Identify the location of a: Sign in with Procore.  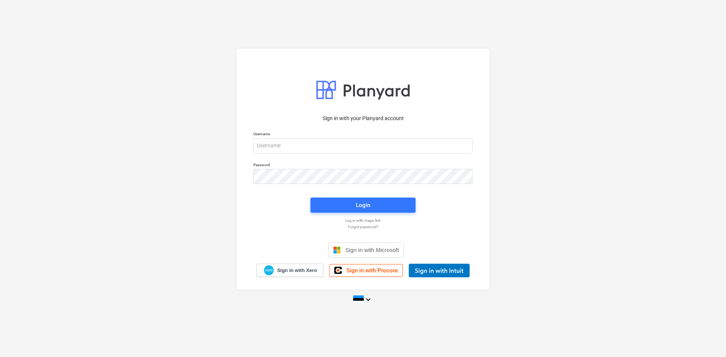
(366, 271).